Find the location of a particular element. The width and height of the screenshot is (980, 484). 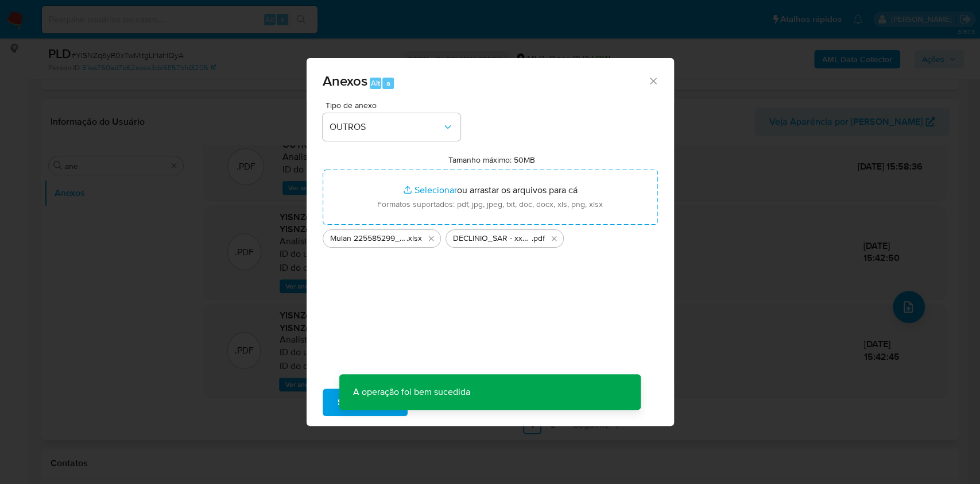

button: Excluir DECLINIO_SAR - xxx - CPF 07571459737 - PAULO JORGE PINHAL DIAS.pdf is located at coordinates (554, 238).